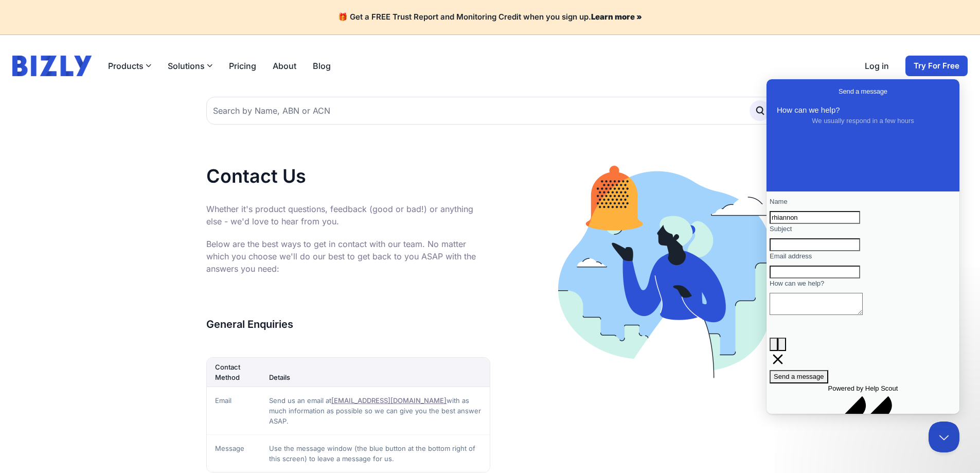 This screenshot has width=980, height=473. I want to click on th: Contact Method, so click(234, 372).